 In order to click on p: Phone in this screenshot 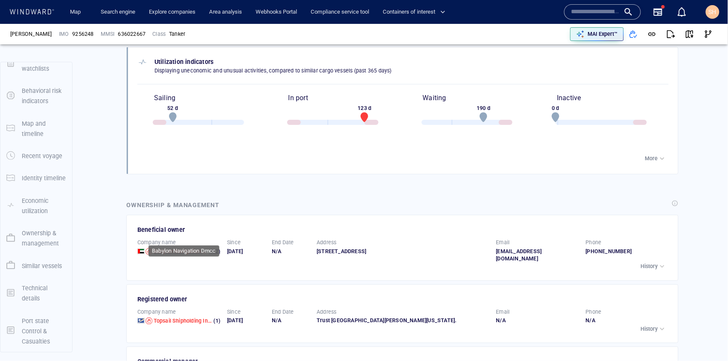, I will do `click(593, 312)`.